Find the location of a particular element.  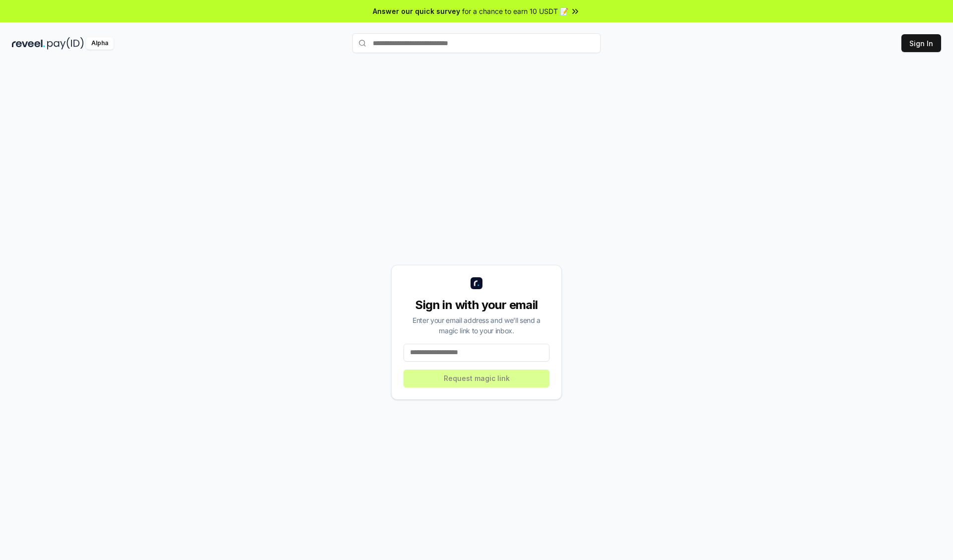

span: Answer our quick survey is located at coordinates (416, 11).